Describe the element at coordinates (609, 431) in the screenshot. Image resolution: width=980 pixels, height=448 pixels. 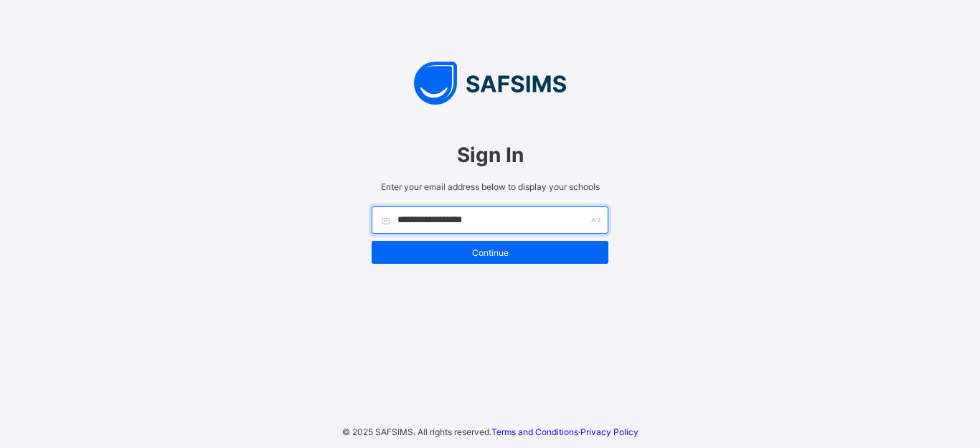
I see `a: Privacy Policy` at that location.